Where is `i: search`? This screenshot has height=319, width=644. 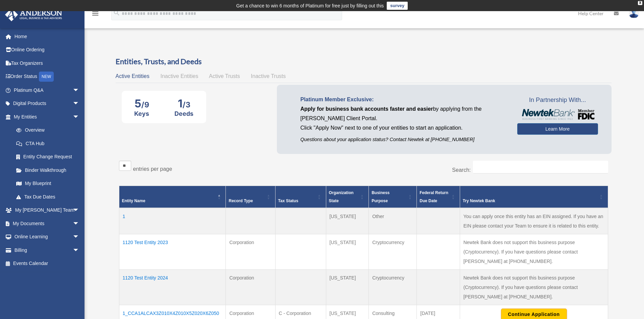
i: search is located at coordinates (117, 13).